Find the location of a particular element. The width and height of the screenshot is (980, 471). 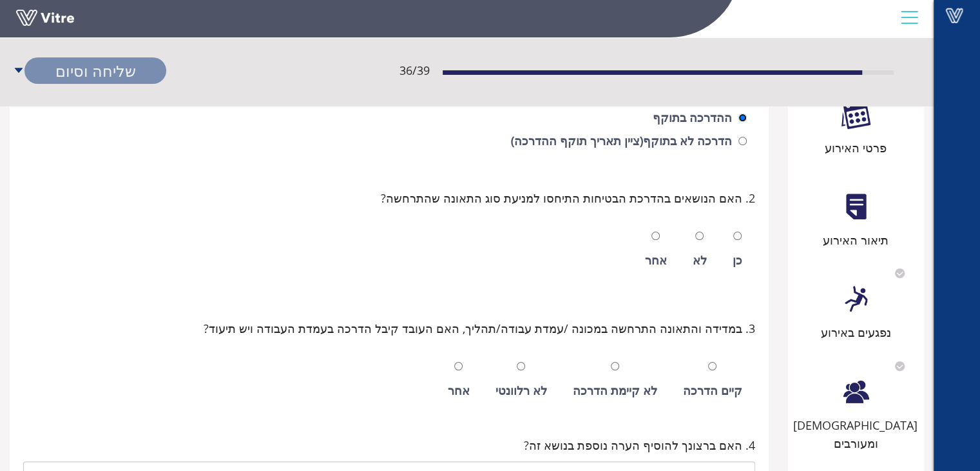

div: פרטי האירוע is located at coordinates (856, 147).